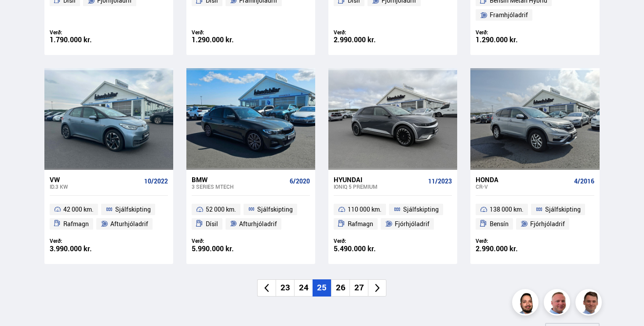 The width and height of the screenshot is (644, 326). What do you see at coordinates (20, 17) in the screenshot?
I see `button: Opna LiveChat spjallviðmót` at bounding box center [20, 17].